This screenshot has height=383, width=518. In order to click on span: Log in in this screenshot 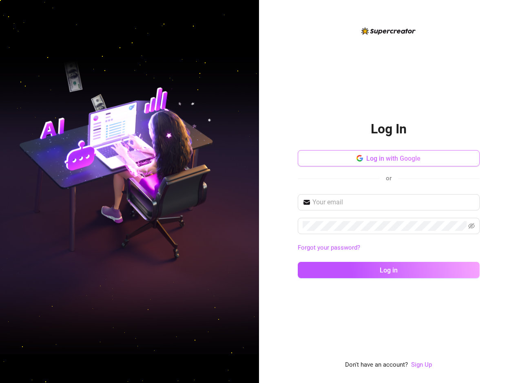, I will do `click(389, 270)`.